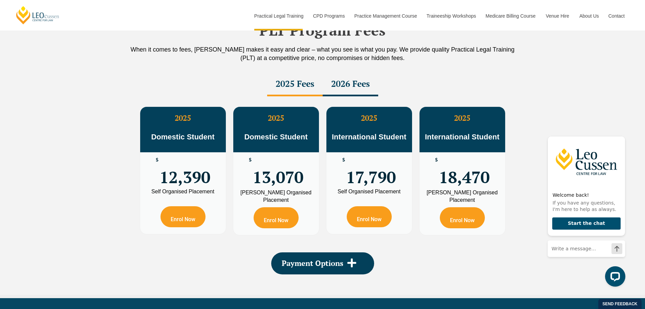 Image resolution: width=645 pixels, height=309 pixels. What do you see at coordinates (44, 72) in the screenshot?
I see `h2: Welcome back!` at bounding box center [44, 72].